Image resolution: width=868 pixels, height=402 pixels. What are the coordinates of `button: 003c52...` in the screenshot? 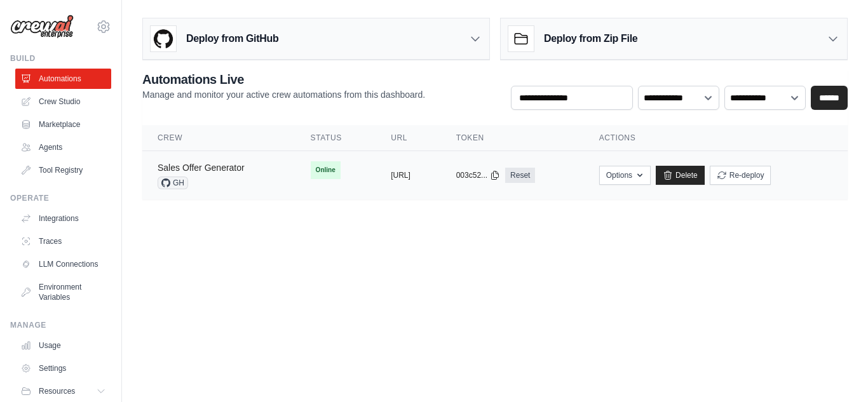 It's located at (478, 175).